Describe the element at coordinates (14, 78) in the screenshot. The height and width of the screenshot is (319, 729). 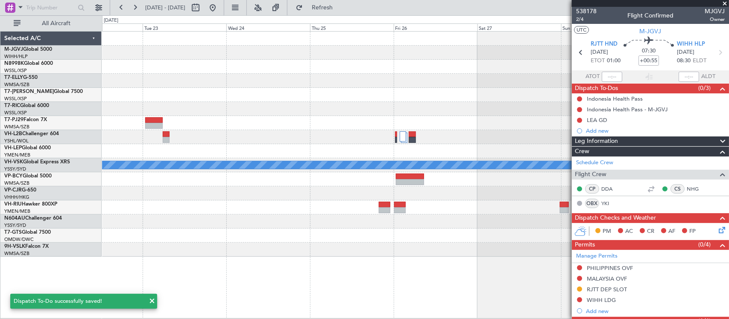
I see `span: T7-ELLY` at that location.